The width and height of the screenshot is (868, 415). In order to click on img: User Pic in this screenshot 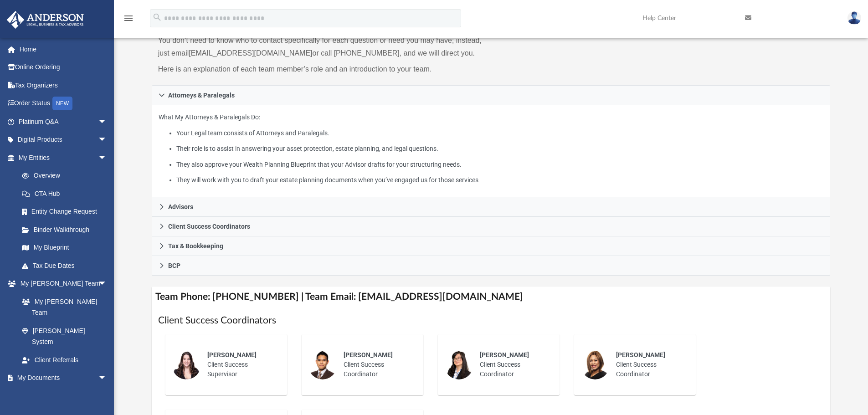, I will do `click(854, 18)`.